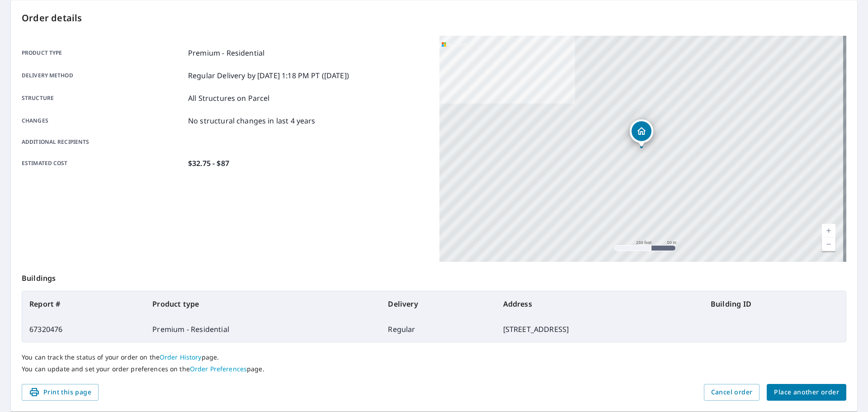  I want to click on a: Current Level 17, Zoom Out, so click(829, 244).